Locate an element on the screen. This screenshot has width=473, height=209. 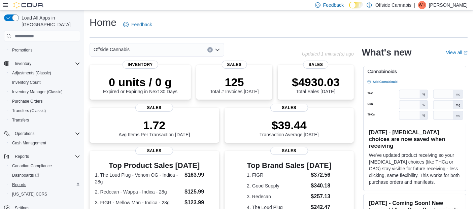
h2: What's new is located at coordinates (386, 52).